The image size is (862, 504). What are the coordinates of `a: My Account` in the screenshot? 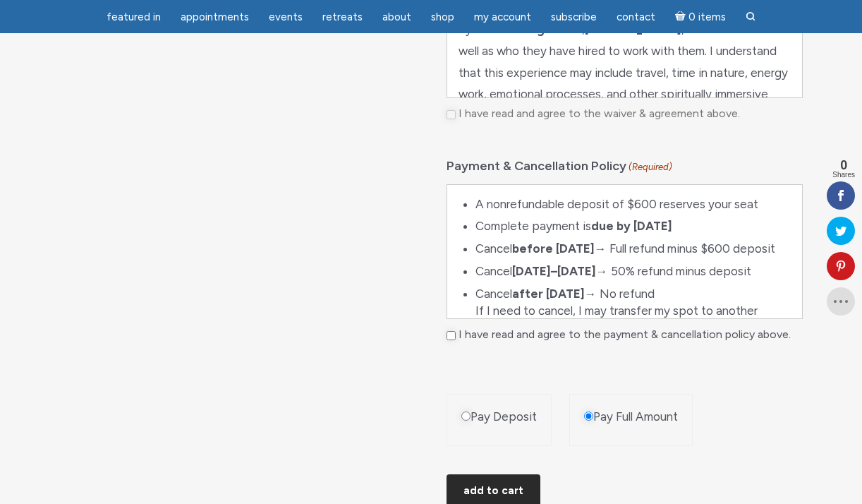 It's located at (502, 17).